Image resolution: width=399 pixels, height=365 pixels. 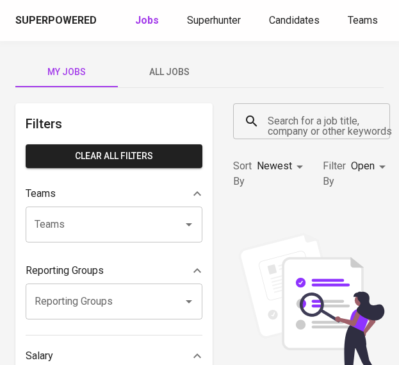 I want to click on a: Teams, so click(x=364, y=20).